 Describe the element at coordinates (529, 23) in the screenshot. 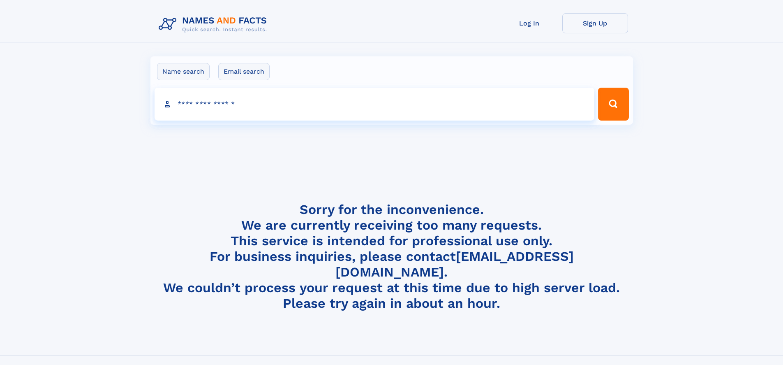

I see `a: Log In` at that location.